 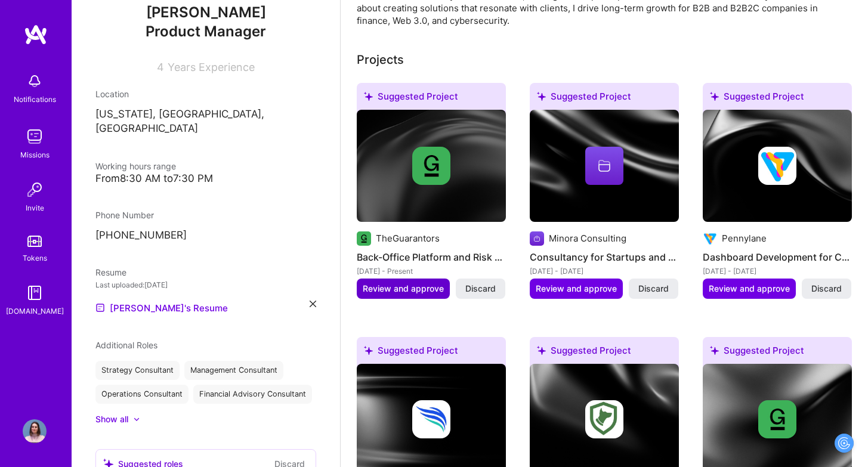 I want to click on span: Additional Roles, so click(x=126, y=345).